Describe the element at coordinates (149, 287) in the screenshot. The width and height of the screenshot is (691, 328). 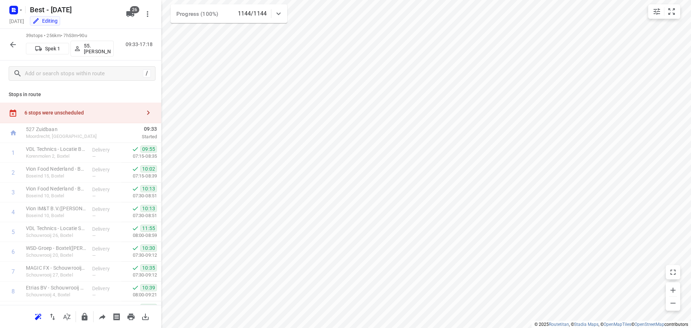
I see `span: 10:39` at that location.